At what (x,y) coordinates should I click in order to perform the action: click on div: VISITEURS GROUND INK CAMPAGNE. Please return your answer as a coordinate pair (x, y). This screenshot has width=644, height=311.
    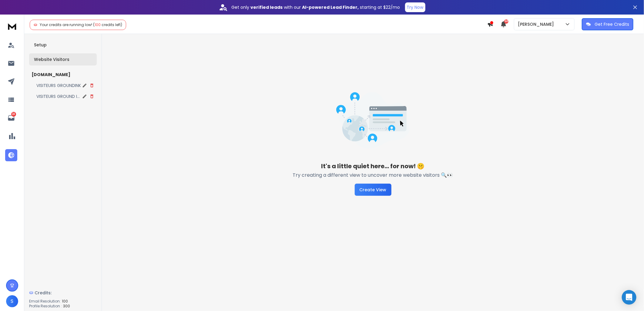
    Looking at the image, I should click on (59, 97).